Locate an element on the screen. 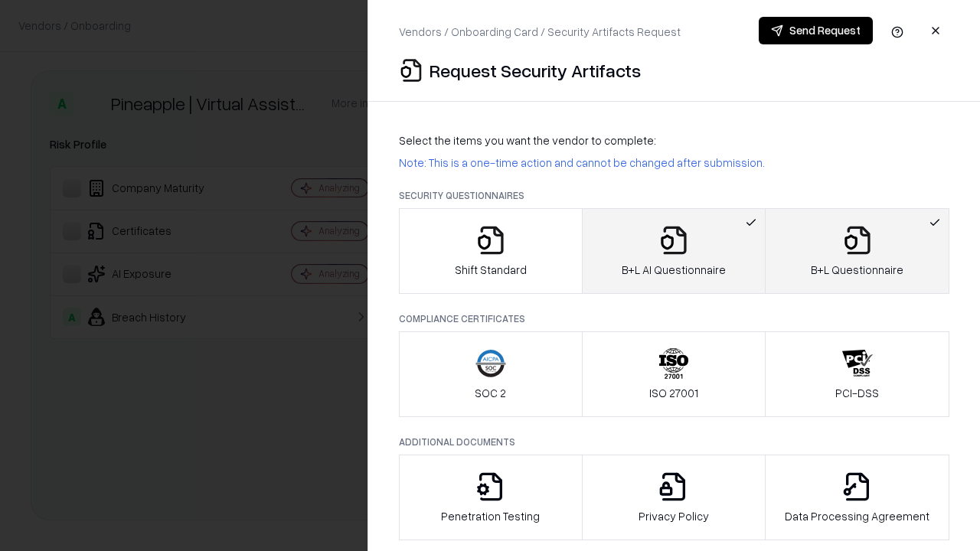  p: Shift Standard is located at coordinates (491, 269).